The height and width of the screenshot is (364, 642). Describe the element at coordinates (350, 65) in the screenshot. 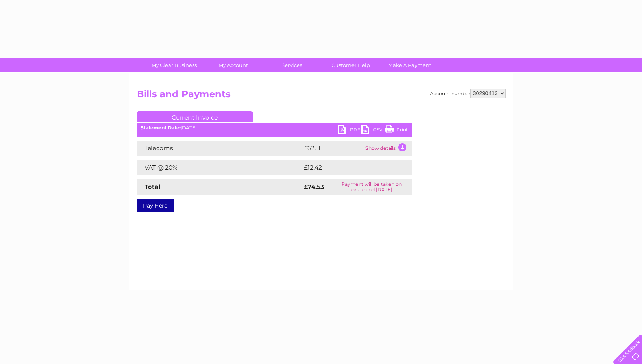

I see `a: Customer Help` at that location.